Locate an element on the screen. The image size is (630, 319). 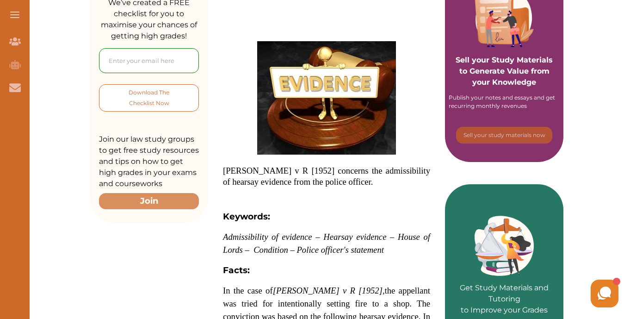
span: Admissibility of evidence – Hearsay evidence – House of Lords – Condition – Police officer's stat... is located at coordinates (327, 243).